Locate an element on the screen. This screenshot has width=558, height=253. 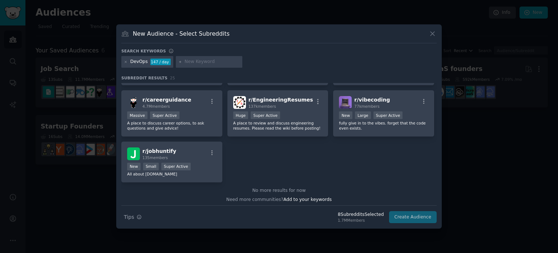
div: Small is located at coordinates (151, 166).